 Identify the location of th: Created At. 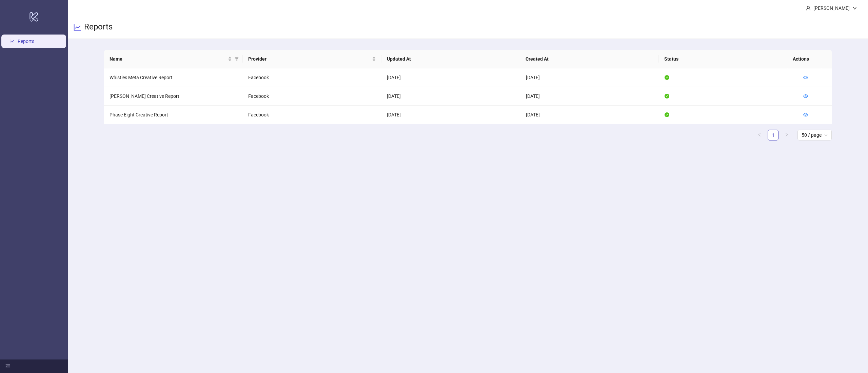
(589, 59).